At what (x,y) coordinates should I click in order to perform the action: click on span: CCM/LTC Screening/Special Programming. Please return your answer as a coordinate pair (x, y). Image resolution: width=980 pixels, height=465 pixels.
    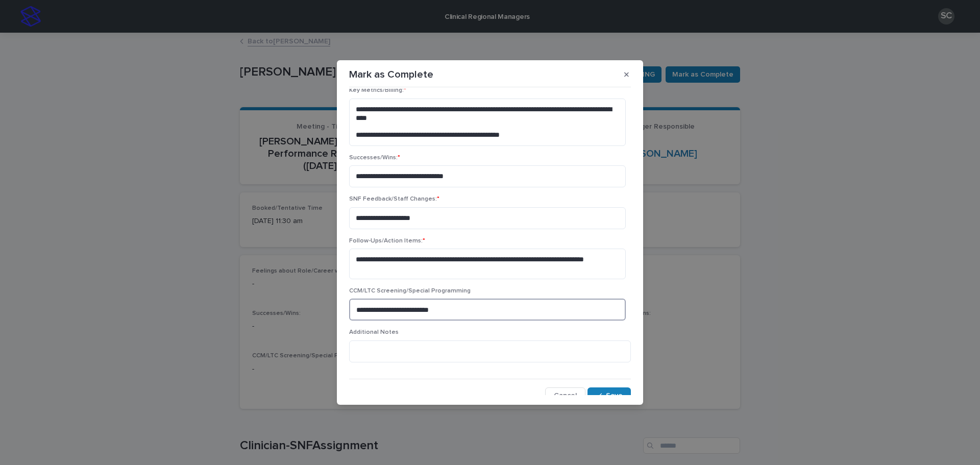
    Looking at the image, I should click on (410, 291).